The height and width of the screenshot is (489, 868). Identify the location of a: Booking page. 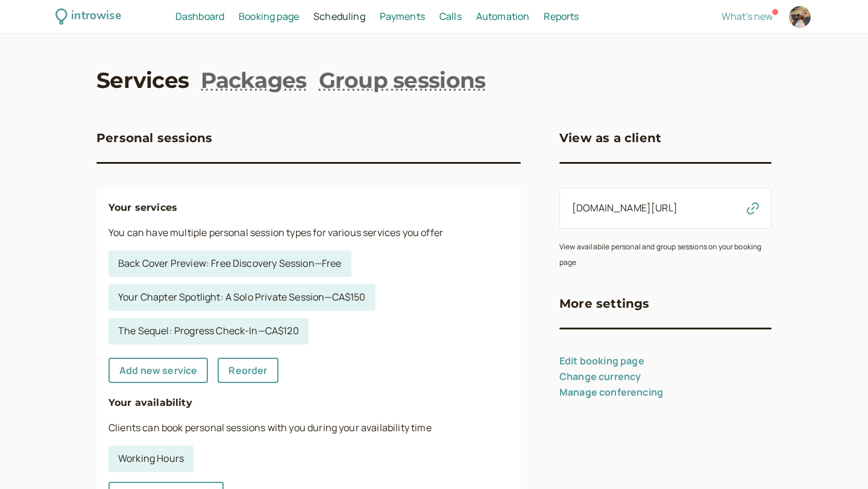
(269, 17).